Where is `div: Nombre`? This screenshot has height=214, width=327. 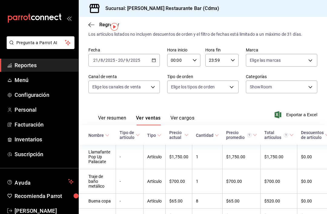 div: Nombre is located at coordinates (96, 135).